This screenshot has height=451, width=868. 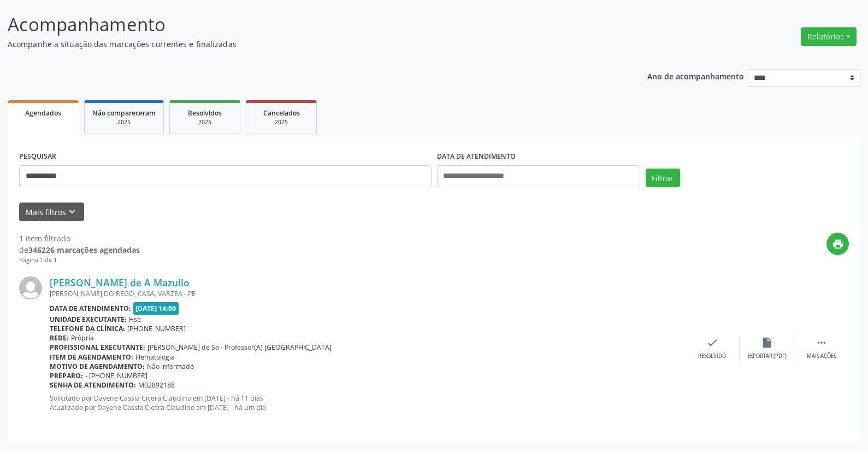 What do you see at coordinates (79, 249) in the screenshot?
I see `div: de` at bounding box center [79, 249].